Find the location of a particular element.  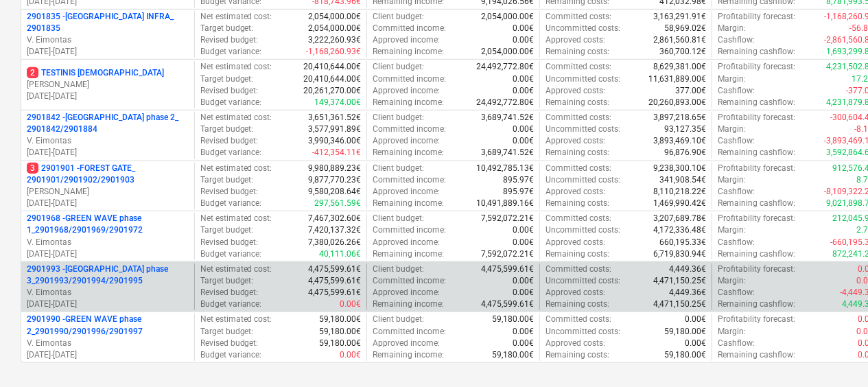

p: 93,127.35€ is located at coordinates (685, 129).